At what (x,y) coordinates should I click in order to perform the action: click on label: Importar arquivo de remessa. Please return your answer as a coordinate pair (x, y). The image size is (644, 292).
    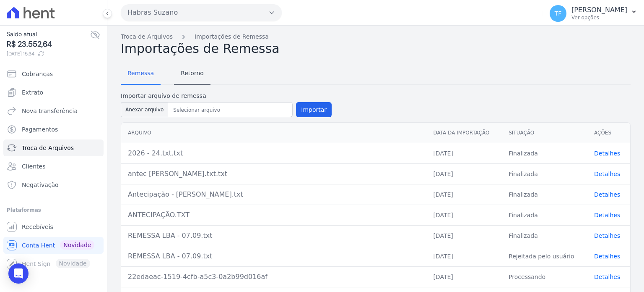
    Looking at the image, I should click on (226, 96).